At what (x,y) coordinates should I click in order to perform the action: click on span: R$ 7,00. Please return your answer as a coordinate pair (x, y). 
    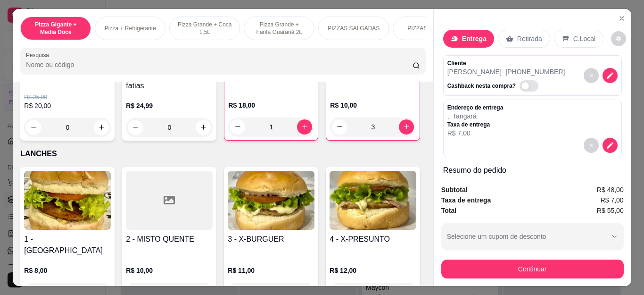
    Looking at the image, I should click on (612, 200).